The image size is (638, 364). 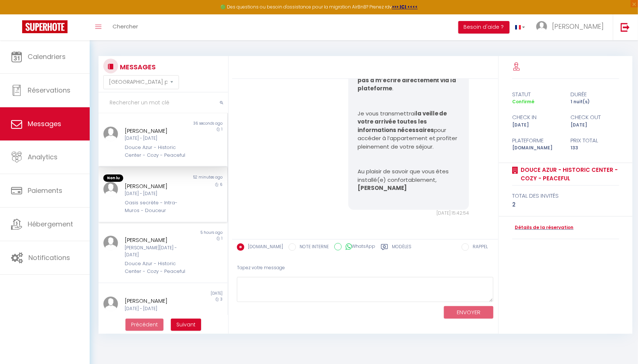 I want to click on button: Previous, so click(x=144, y=325).